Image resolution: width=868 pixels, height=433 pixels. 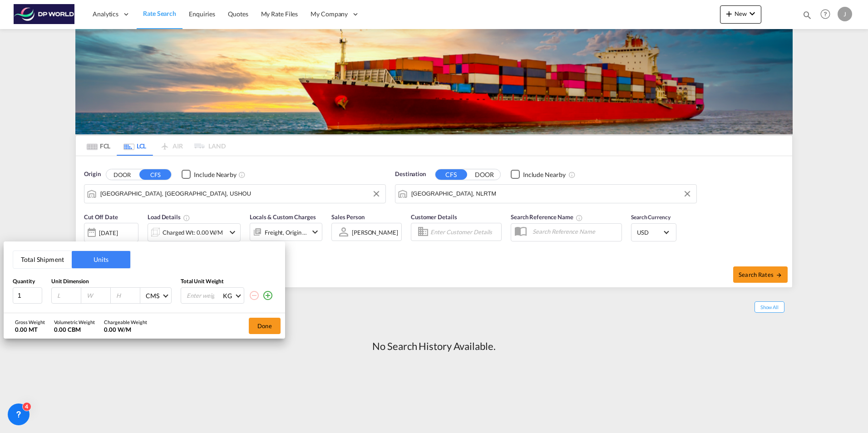 What do you see at coordinates (30, 329) in the screenshot?
I see `div: 0.00 MT` at bounding box center [30, 329].